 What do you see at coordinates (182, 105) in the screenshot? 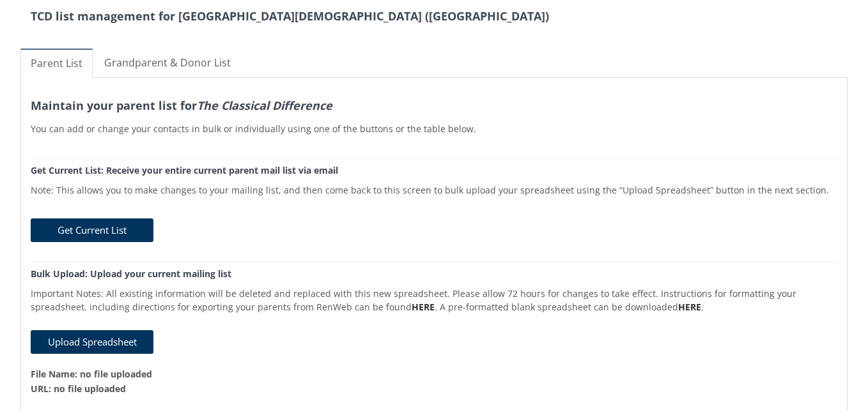
I see `strong: Maintain your parent list for` at bounding box center [182, 105].